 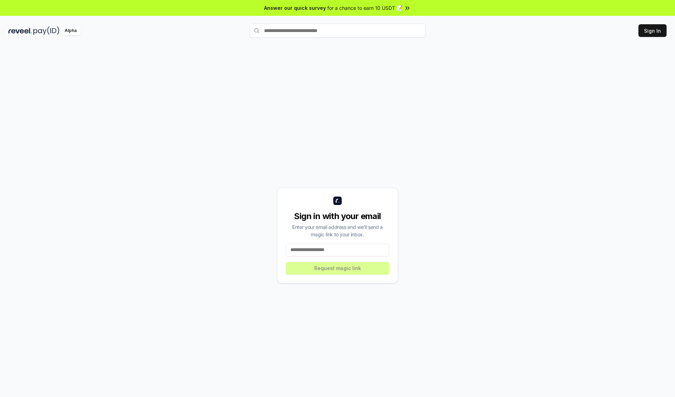 What do you see at coordinates (71, 31) in the screenshot?
I see `div: Alpha` at bounding box center [71, 31].